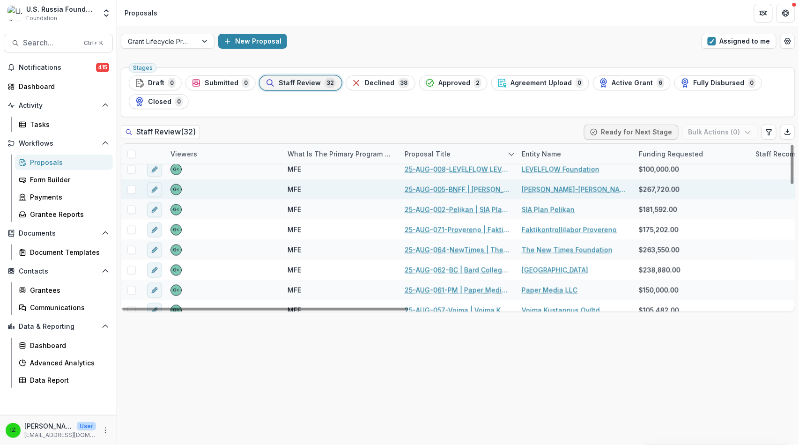 Image resolution: width=799 pixels, height=445 pixels. What do you see at coordinates (300, 83) in the screenshot?
I see `span: Staff Review` at bounding box center [300, 83].